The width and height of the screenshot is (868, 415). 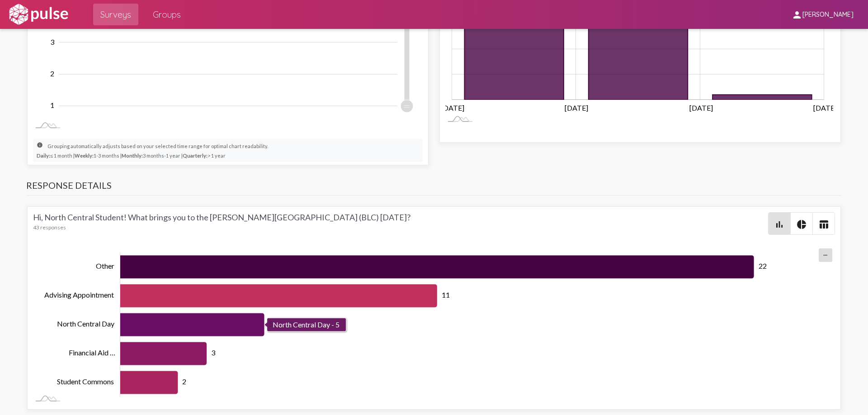 What do you see at coordinates (116, 14) in the screenshot?
I see `span: Surveys` at bounding box center [116, 14].